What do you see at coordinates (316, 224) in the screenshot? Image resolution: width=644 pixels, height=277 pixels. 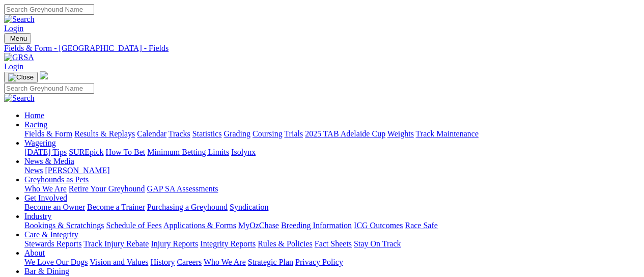 I see `a: Breeding Information` at bounding box center [316, 224].